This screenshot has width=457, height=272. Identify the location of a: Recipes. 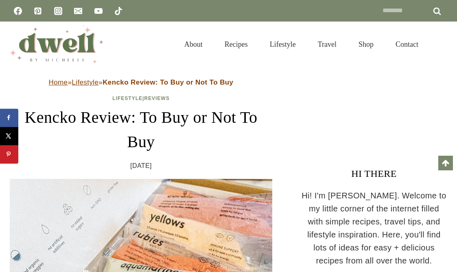
(236, 44).